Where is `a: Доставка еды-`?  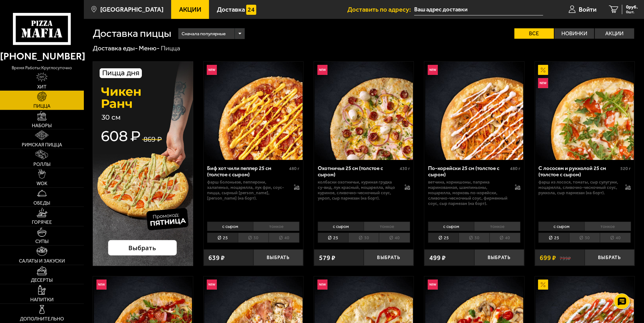 a: Доставка еды- is located at coordinates (115, 48).